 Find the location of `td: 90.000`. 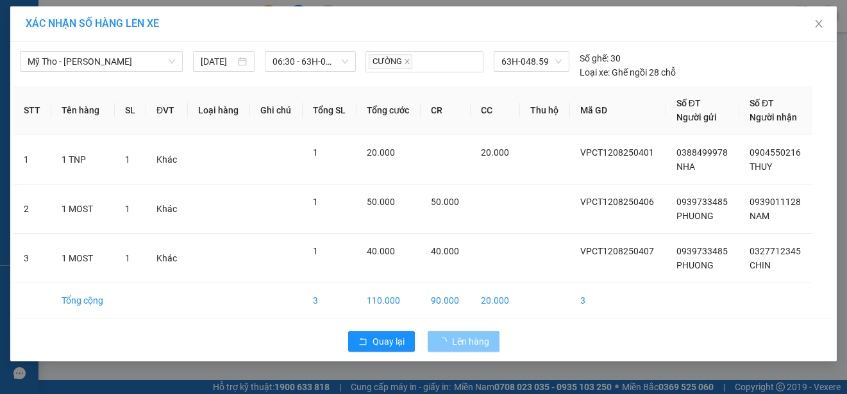

td: 90.000 is located at coordinates (445, 301).